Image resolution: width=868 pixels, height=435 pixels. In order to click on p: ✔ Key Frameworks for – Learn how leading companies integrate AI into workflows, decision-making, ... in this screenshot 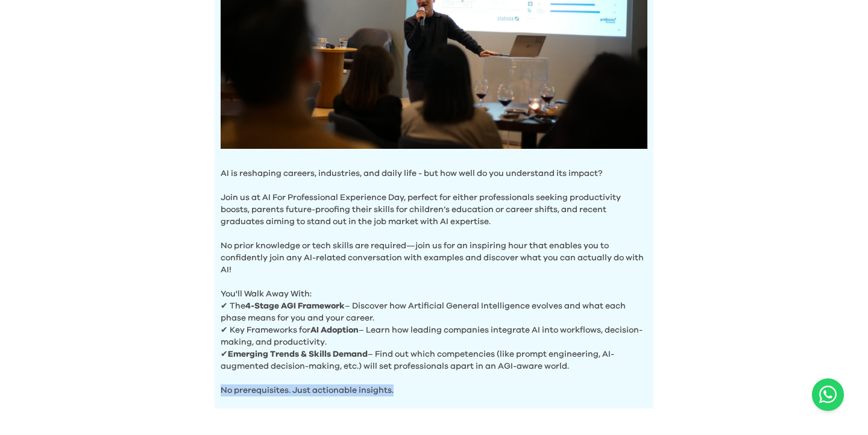, I will do `click(434, 336)`.